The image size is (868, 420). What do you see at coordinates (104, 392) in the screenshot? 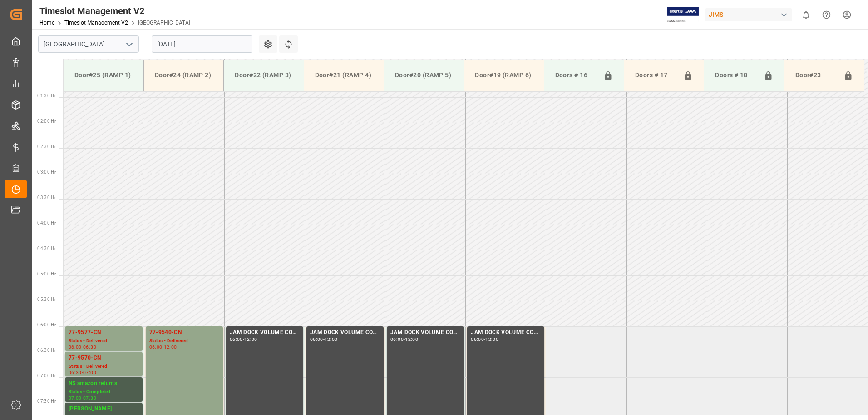
I see `div: Status - Completed` at bounding box center [104, 392].